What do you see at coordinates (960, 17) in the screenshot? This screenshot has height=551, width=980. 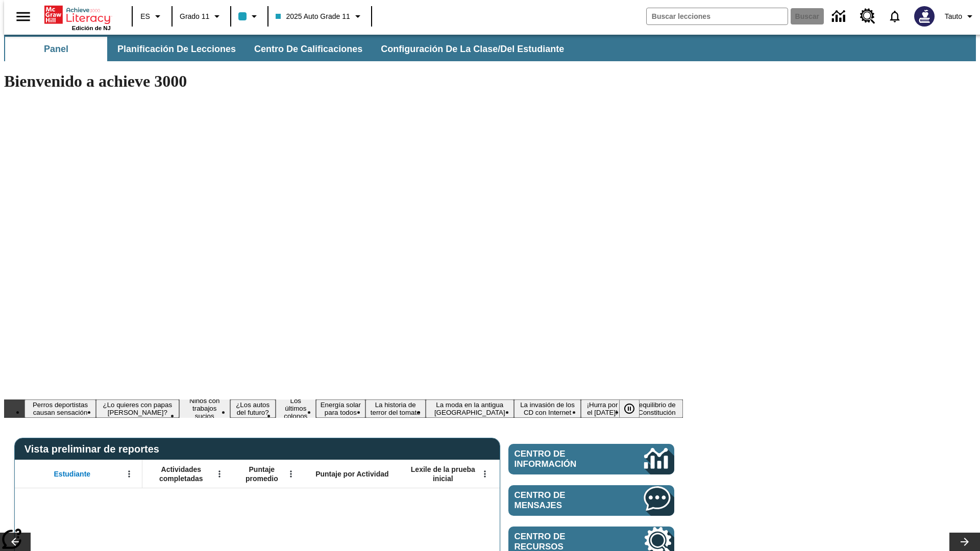 I see `button: Perfil/Configuración` at bounding box center [960, 17].